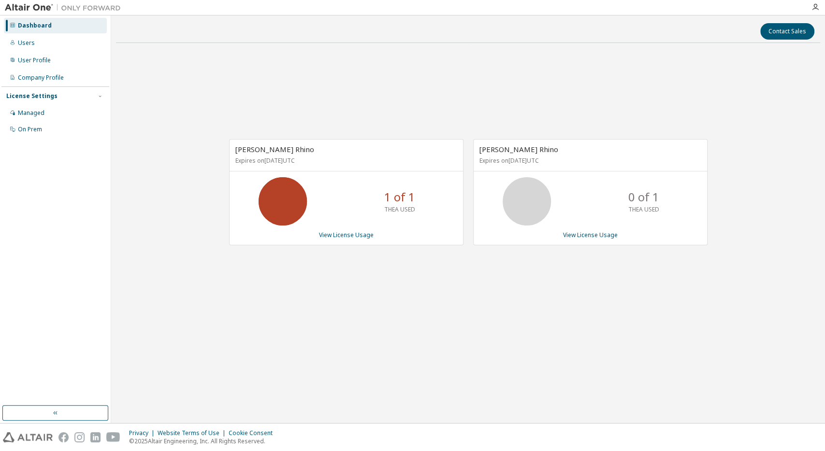 Image resolution: width=825 pixels, height=451 pixels. What do you see at coordinates (35, 26) in the screenshot?
I see `div: Dashboard` at bounding box center [35, 26].